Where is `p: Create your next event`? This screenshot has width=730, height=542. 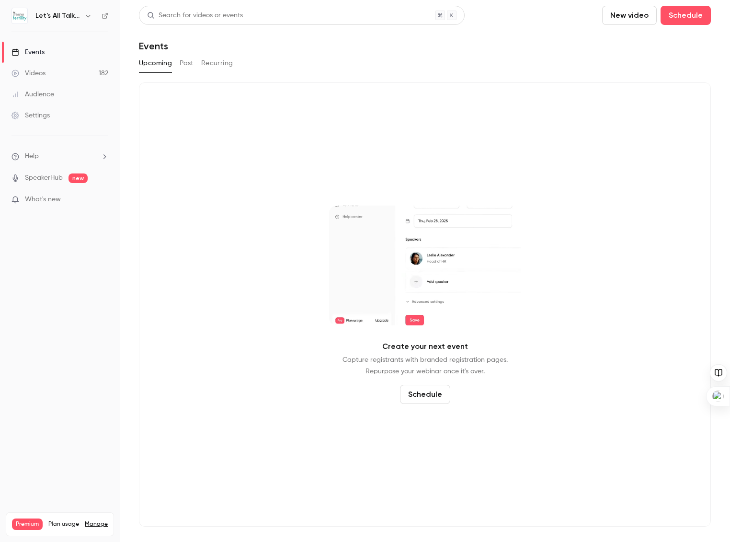
p: Create your next event is located at coordinates (425, 346).